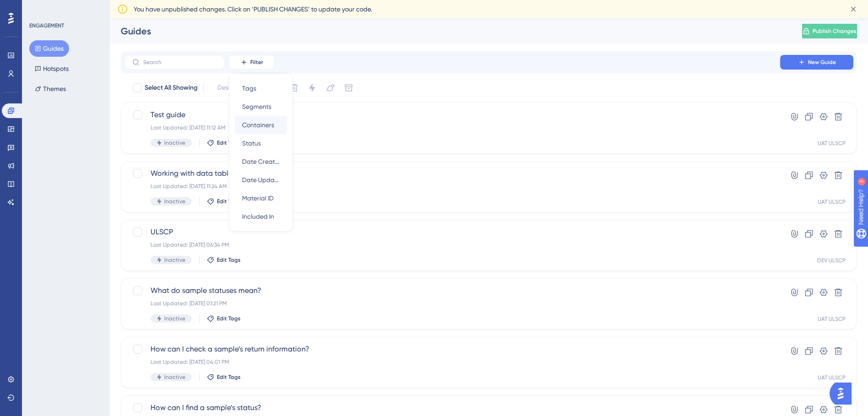  Describe the element at coordinates (253, 9) in the screenshot. I see `span: You have unpublished changes. Click on ‘PUBLISH CHANGES’ to update your code.` at that location.